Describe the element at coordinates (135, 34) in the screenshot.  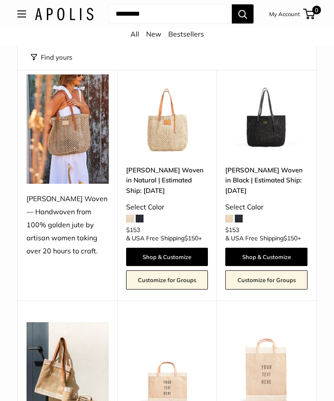
I see `a: All` at that location.